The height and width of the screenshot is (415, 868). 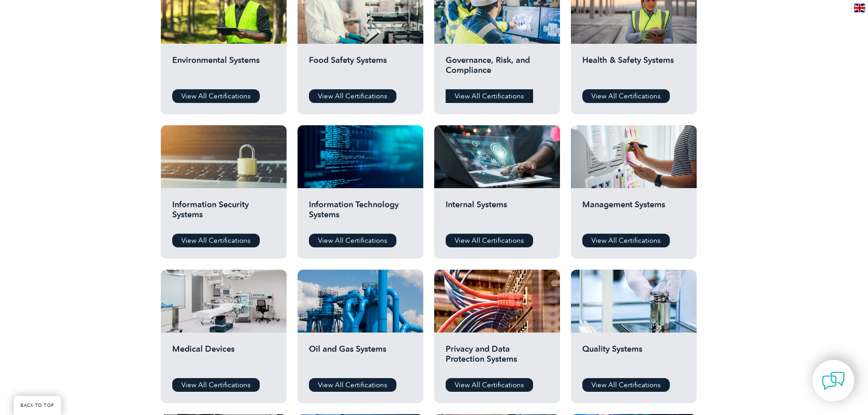 What do you see at coordinates (224, 357) in the screenshot?
I see `h2: Medical Devices` at bounding box center [224, 357].